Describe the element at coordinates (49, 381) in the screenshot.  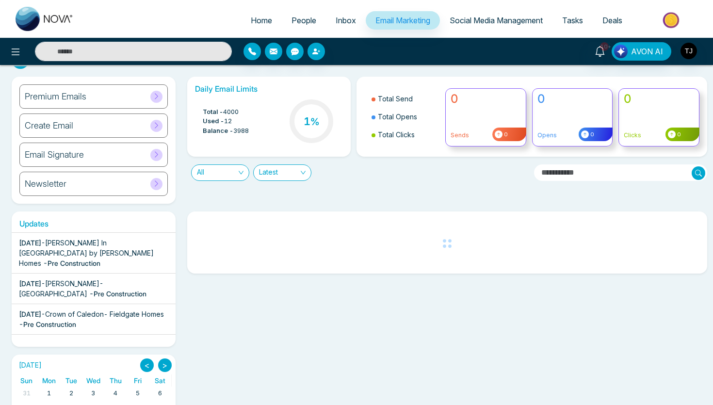
I see `a: Monday` at that location.